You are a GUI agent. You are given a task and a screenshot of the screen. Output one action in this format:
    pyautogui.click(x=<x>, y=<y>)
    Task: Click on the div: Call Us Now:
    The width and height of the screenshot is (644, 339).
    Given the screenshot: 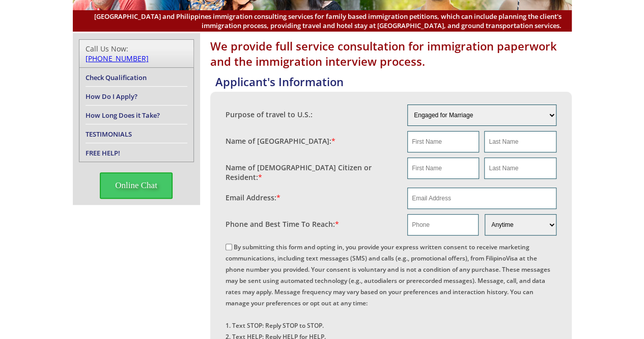 What is the action you would take?
    pyautogui.click(x=137, y=54)
    